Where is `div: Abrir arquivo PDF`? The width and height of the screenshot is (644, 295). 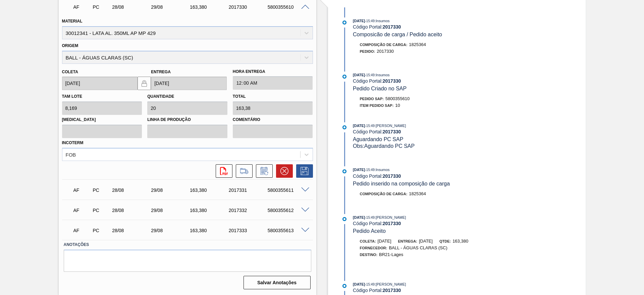
div: Abrir arquivo PDF is located at coordinates (222, 171).